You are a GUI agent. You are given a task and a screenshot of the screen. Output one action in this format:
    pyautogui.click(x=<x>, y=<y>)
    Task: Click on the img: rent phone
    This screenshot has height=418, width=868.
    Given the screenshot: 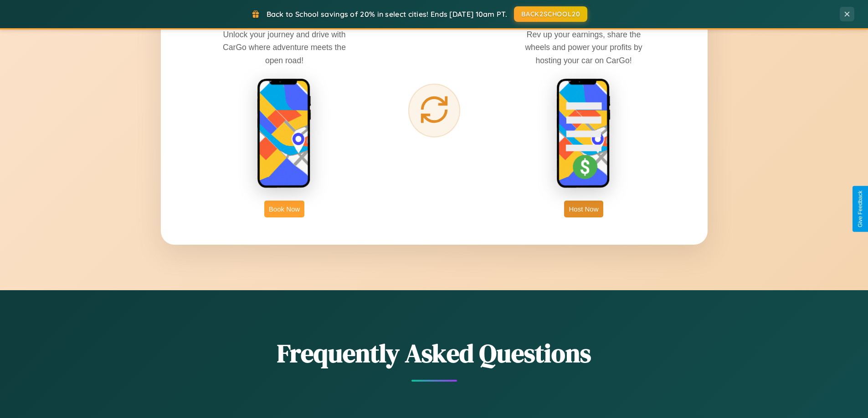 What is the action you would take?
    pyautogui.click(x=284, y=134)
    